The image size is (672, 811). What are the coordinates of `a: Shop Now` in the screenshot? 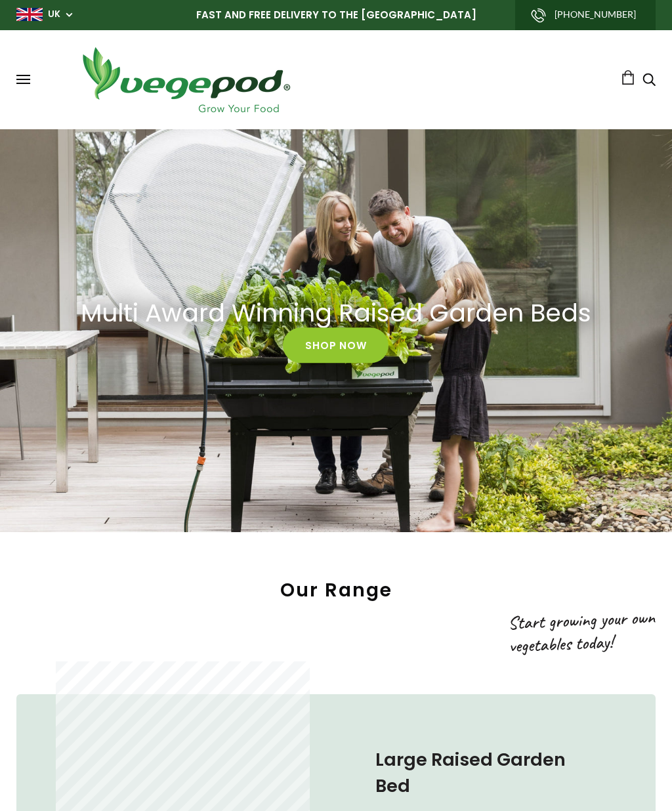 It's located at (335, 346).